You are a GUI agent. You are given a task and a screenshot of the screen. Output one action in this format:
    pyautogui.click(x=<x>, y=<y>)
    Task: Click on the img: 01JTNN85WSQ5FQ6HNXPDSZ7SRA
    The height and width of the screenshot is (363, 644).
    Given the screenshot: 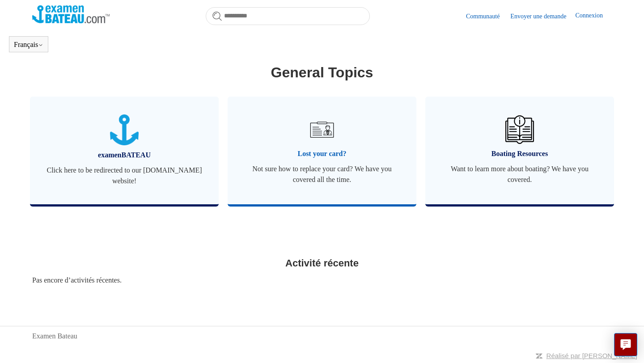 What is the action you would take?
    pyautogui.click(x=124, y=130)
    